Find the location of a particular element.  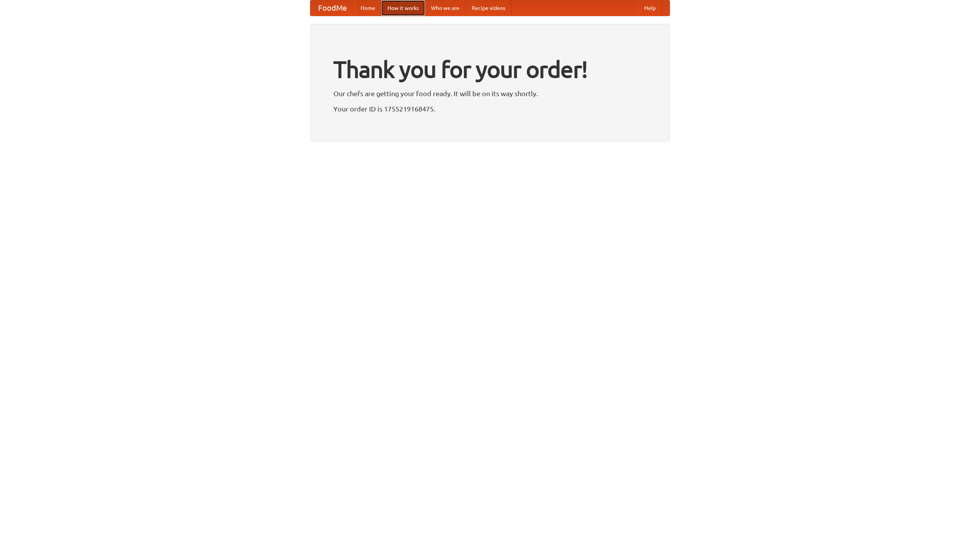

a: FoodMe is located at coordinates (332, 8).